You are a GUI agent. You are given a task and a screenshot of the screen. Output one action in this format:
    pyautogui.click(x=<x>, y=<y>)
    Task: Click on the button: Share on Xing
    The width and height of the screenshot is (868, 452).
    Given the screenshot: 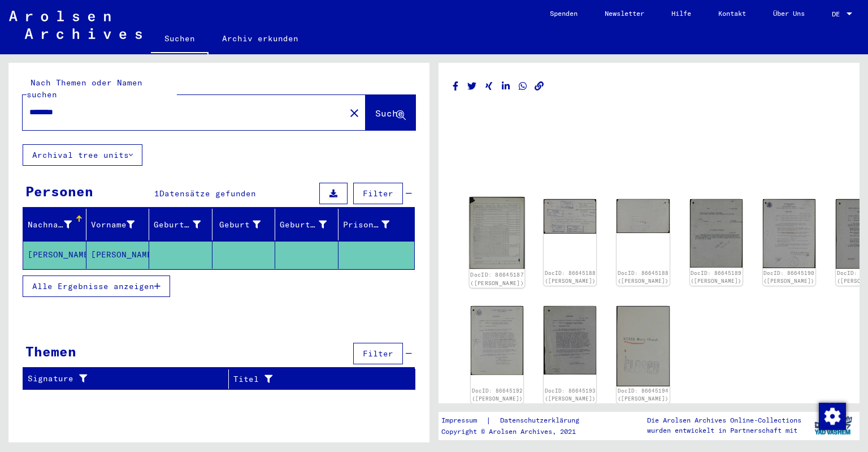 What is the action you would take?
    pyautogui.click(x=489, y=86)
    